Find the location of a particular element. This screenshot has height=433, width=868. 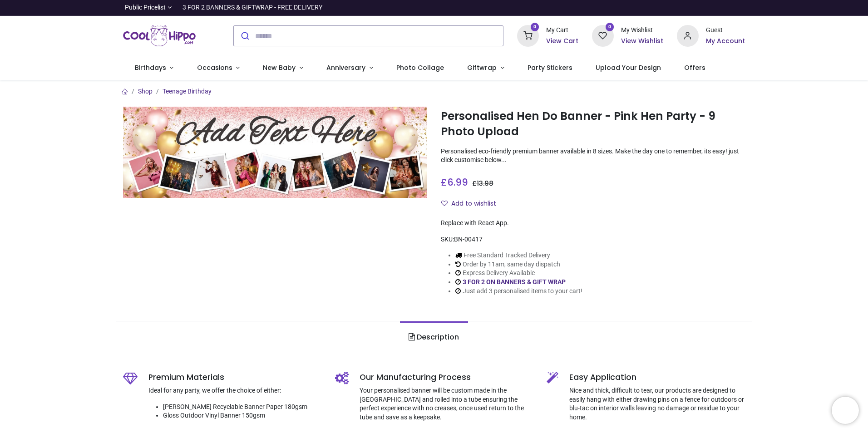

h6: View Cart is located at coordinates (562, 41).